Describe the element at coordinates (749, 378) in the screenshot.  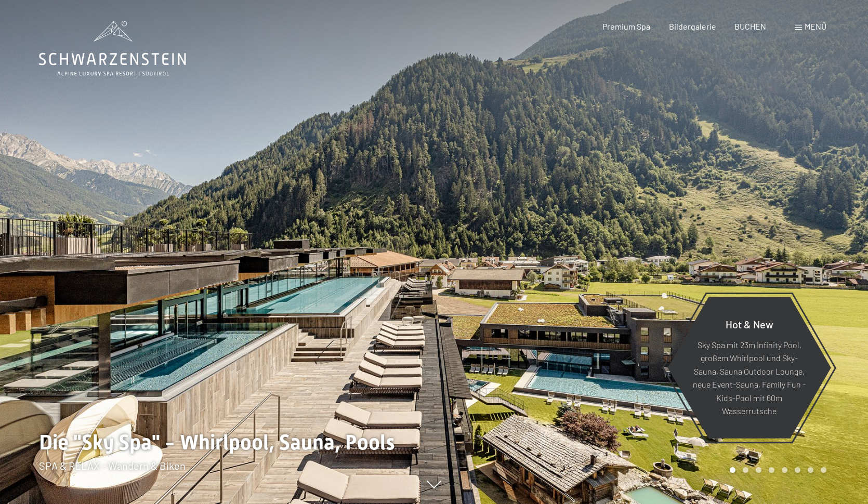
I see `p: Sky Spa mit 23m Infinity Pool, großem Whirlpool und Sky-Sauna, Sauna Outdoor Lounge, neue Event-S...` at that location.